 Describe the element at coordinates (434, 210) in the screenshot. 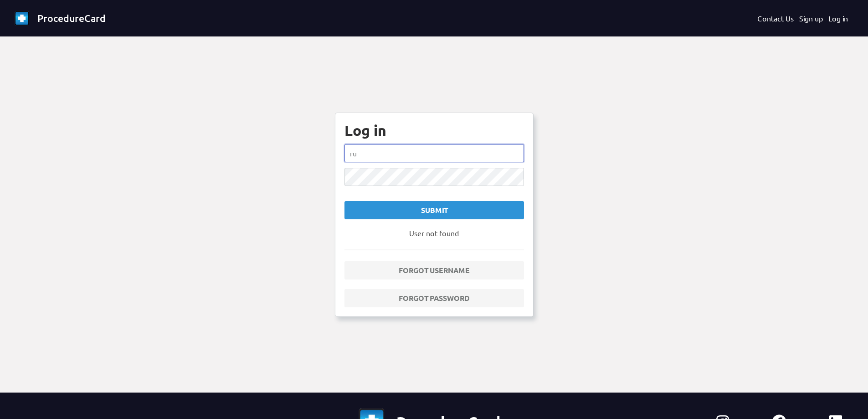

I see `div: Submit` at that location.